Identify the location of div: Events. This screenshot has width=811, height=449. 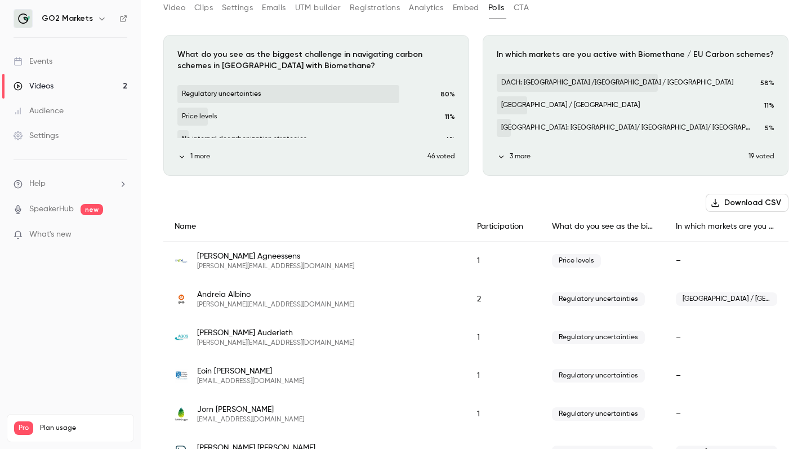
(33, 61).